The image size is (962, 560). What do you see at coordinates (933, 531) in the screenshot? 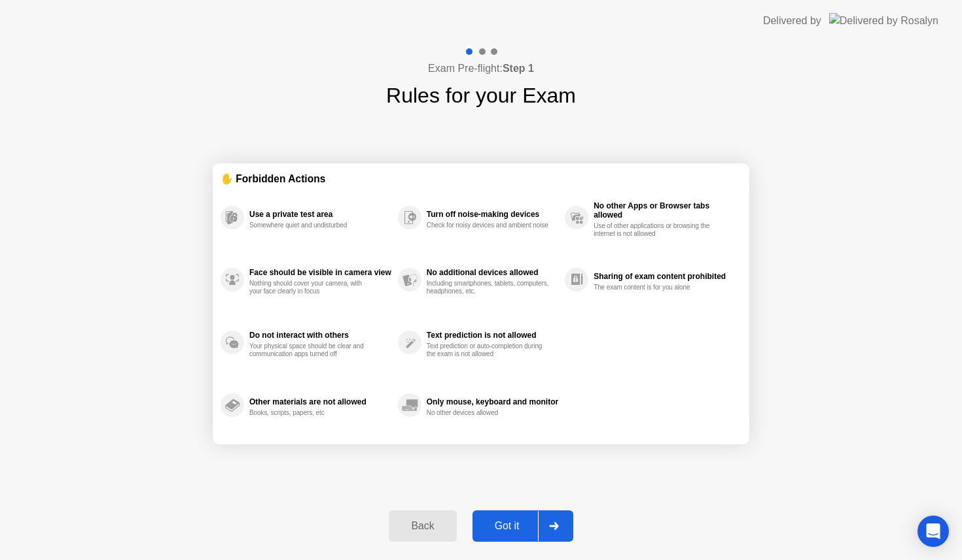
I see `div: Open Intercom Messenger` at bounding box center [933, 531].